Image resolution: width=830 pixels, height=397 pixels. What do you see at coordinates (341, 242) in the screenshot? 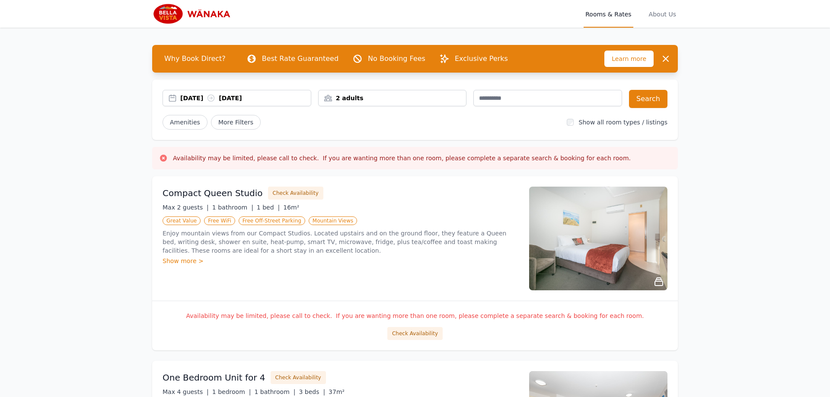
I see `p: Enjoy mountain views from our Compact Studios. Located upstairs and on the ground floor, they fea...` at bounding box center [341, 242].